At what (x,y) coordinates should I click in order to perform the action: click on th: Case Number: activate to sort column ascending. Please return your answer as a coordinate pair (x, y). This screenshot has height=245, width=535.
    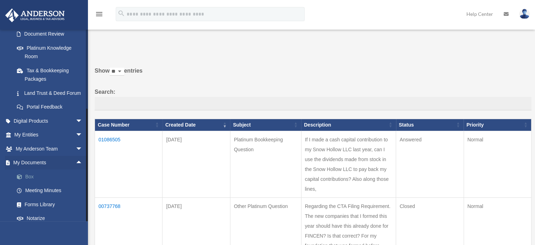
    Looking at the image, I should click on (129, 125).